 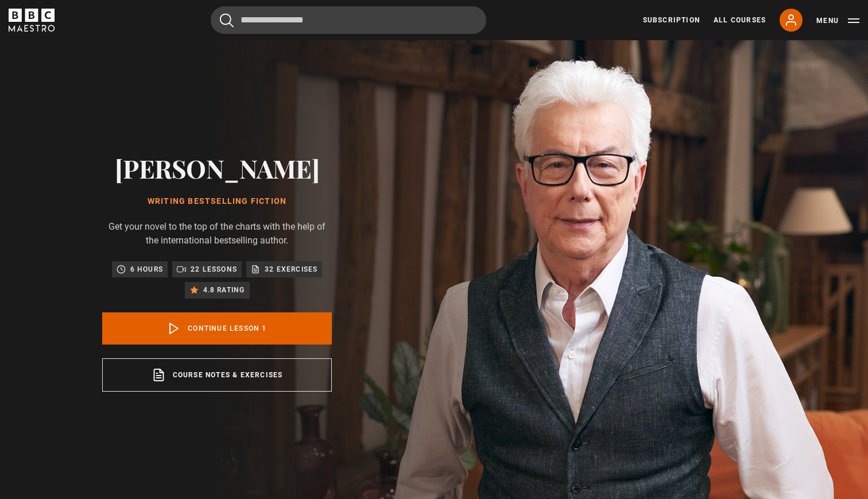 What do you see at coordinates (217, 234) in the screenshot?
I see `p: Get your novel to the top of the charts with the help of the international bestselling author.` at bounding box center [217, 234].